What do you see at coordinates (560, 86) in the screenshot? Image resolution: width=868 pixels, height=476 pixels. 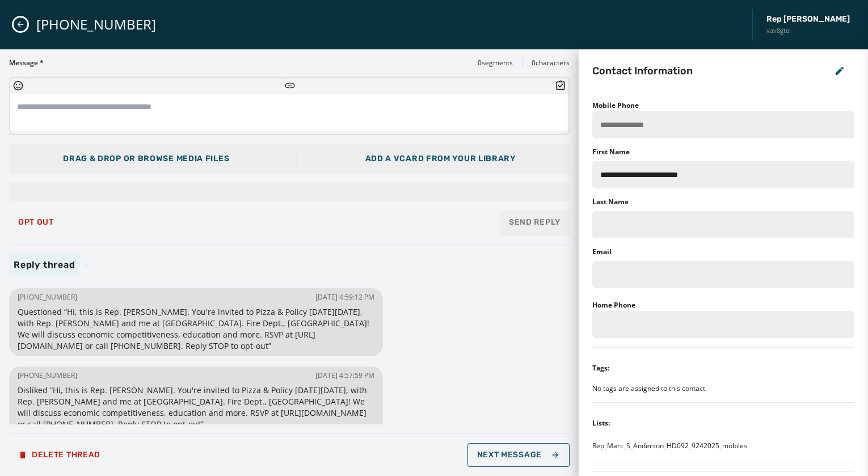 I see `button: Insert Survey` at bounding box center [560, 86].